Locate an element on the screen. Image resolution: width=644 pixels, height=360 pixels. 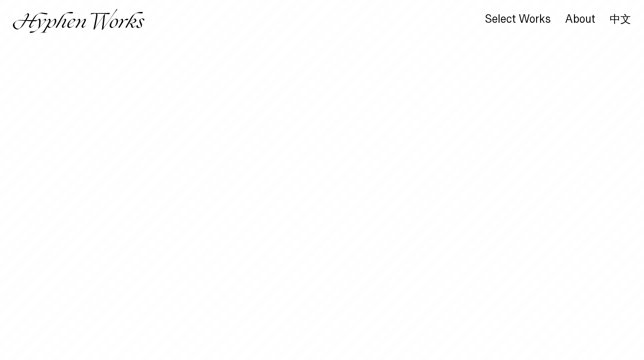
a: Select Works is located at coordinates (518, 19).